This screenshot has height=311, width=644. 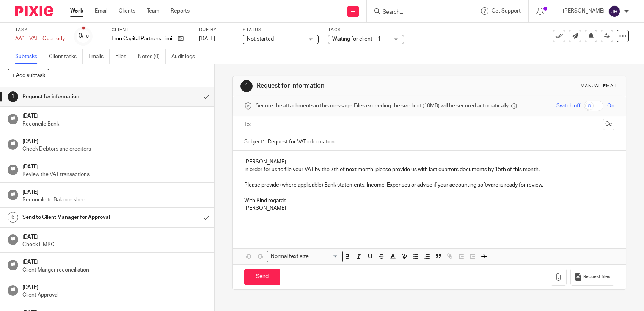 What do you see at coordinates (289, 256) in the screenshot?
I see `span: Normal text size` at bounding box center [289, 256].